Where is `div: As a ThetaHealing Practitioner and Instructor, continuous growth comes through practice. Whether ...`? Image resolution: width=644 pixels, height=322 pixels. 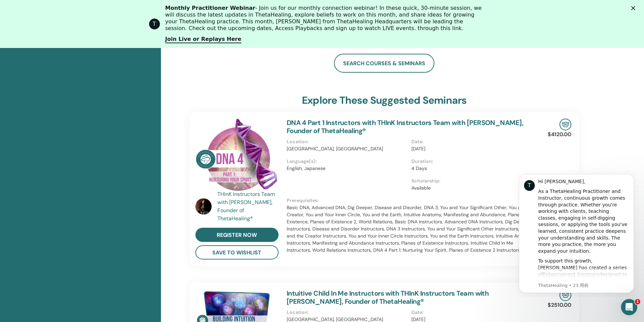
div: As a ThetaHealing Practitioner and Instructor, continuous growth comes through practice. Whether ... is located at coordinates (75, 54).